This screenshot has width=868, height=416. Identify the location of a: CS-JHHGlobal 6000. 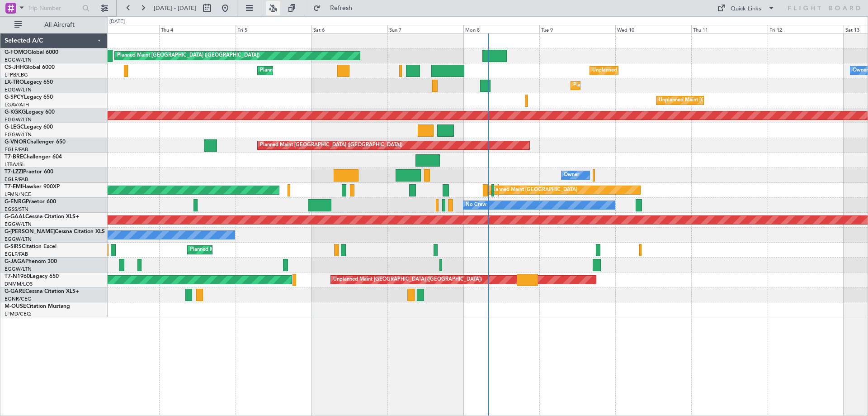
(29, 68).